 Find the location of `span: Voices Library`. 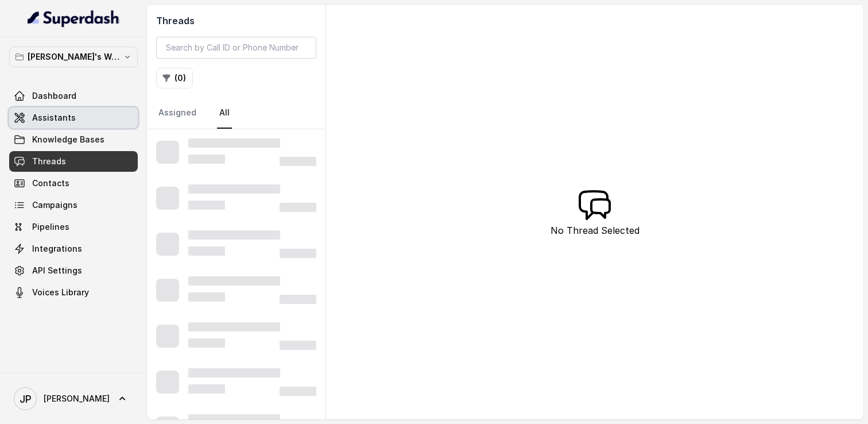

span: Voices Library is located at coordinates (60, 292).